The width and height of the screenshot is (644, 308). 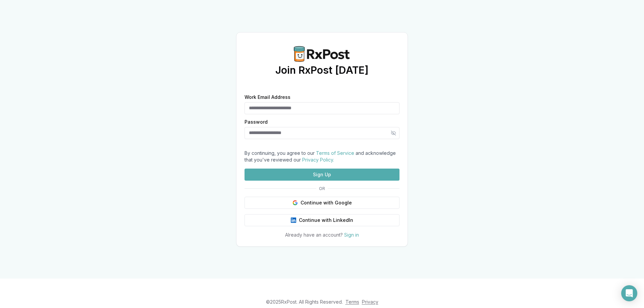 What do you see at coordinates (295, 203) in the screenshot?
I see `img: Google` at bounding box center [295, 203].